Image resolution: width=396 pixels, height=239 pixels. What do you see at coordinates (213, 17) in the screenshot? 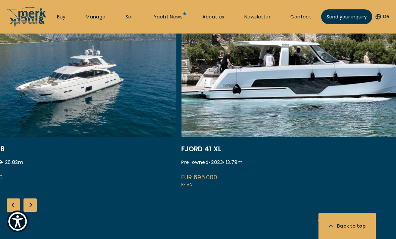
I see `a: About us` at bounding box center [213, 17].